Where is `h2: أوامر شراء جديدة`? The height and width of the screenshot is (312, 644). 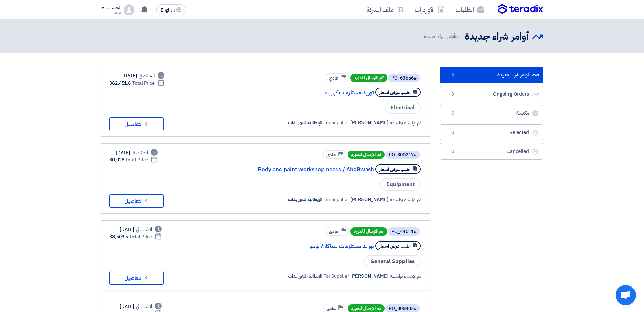
h2: أوامر شراء جديدة is located at coordinates (497, 37).